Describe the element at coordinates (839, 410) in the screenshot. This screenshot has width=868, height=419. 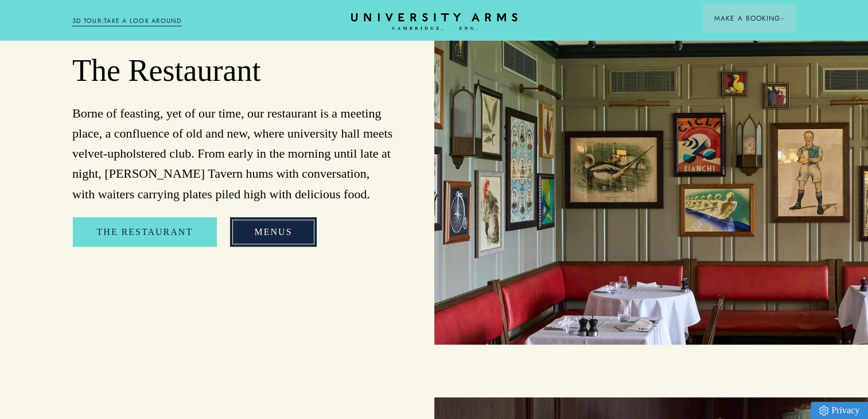
I see `a: Privacy` at that location.